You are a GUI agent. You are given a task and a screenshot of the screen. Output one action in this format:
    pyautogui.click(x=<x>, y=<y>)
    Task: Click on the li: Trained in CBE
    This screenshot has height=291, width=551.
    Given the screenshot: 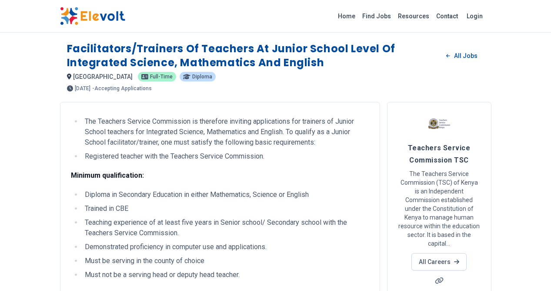 What is the action you would take?
    pyautogui.click(x=226, y=208)
    